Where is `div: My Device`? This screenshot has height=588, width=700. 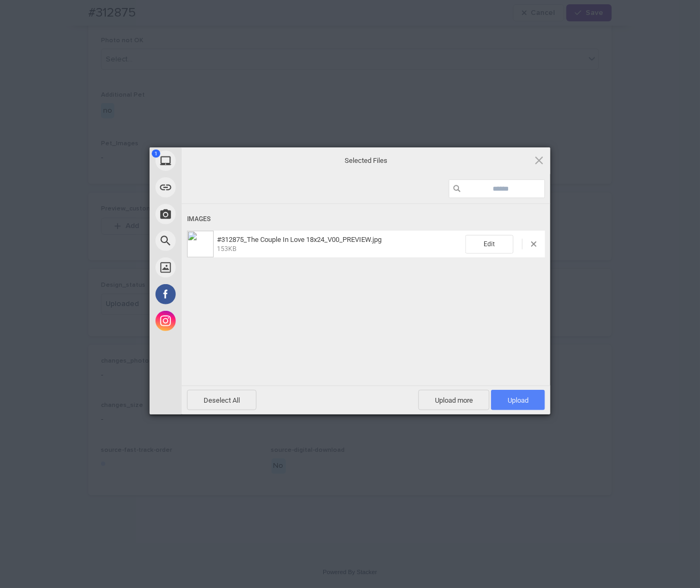 div: My Device is located at coordinates (214, 161).